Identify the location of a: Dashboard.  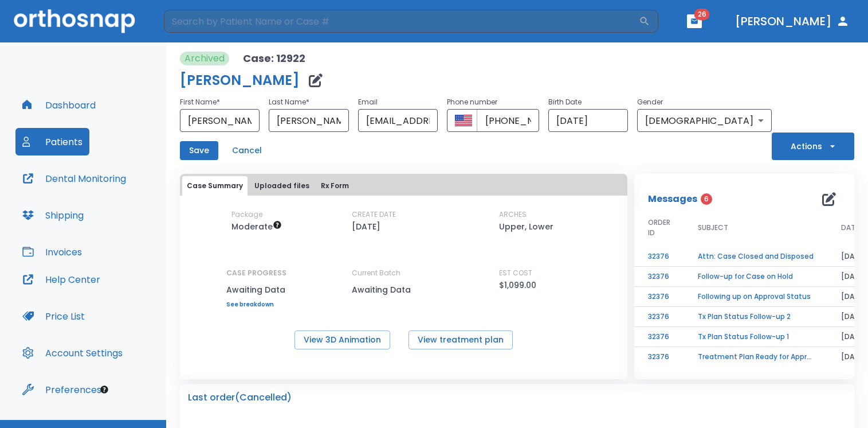
(59, 105).